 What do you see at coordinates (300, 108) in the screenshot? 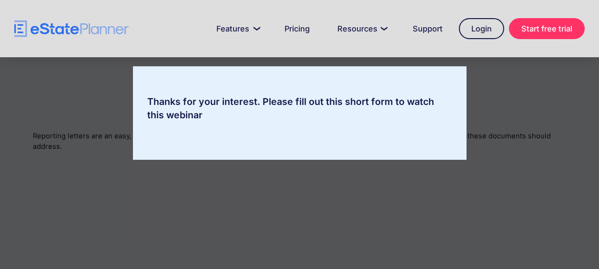
I see `div: Thanks for your interest. Please fill out this short form to watch this webinar` at bounding box center [300, 108].